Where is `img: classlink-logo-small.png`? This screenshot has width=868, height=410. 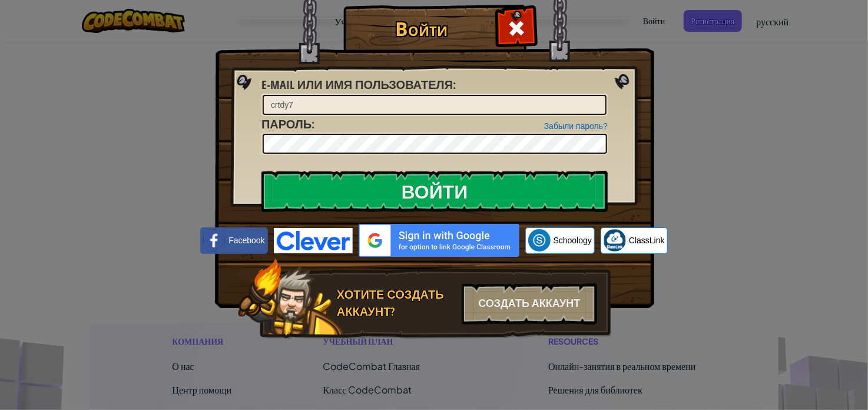 img: classlink-logo-small.png is located at coordinates (615, 240).